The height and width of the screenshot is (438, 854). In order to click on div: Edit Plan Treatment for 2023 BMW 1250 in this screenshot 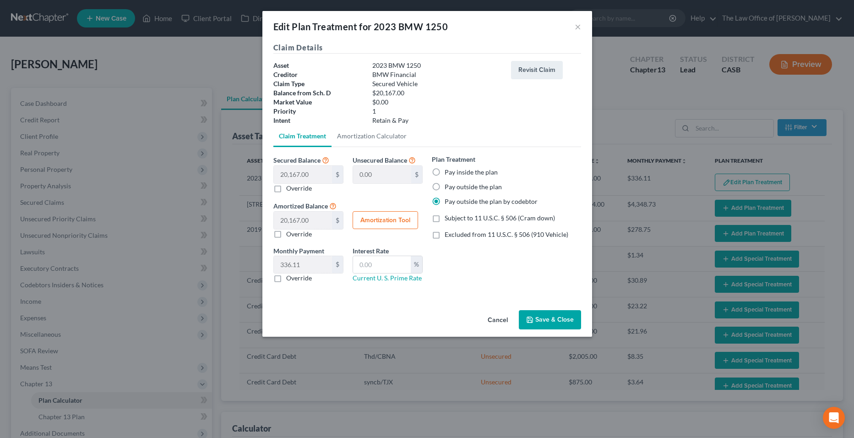, I will do `click(361, 27)`.